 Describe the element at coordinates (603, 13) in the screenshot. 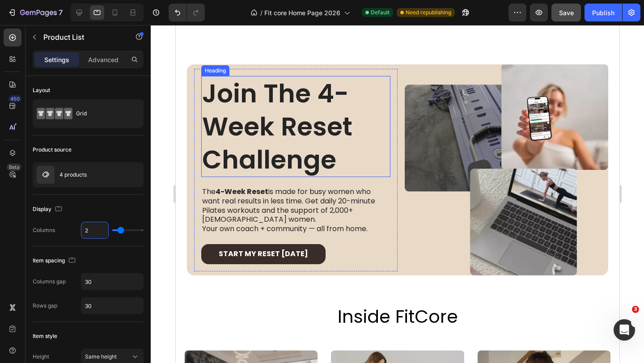

I see `button: Publish` at that location.